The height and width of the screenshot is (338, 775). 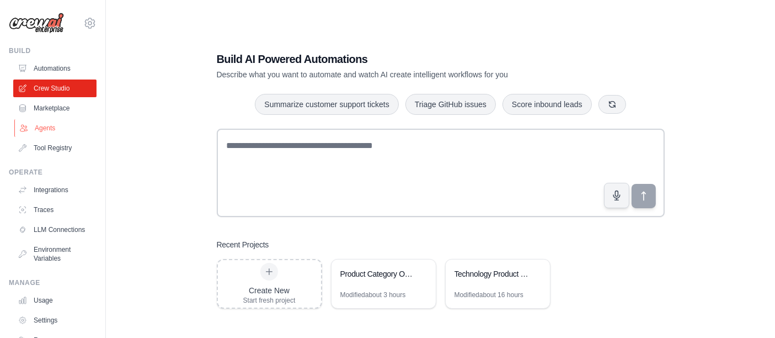 What do you see at coordinates (373, 295) in the screenshot?
I see `div: Modified about 3 hours` at bounding box center [373, 295].